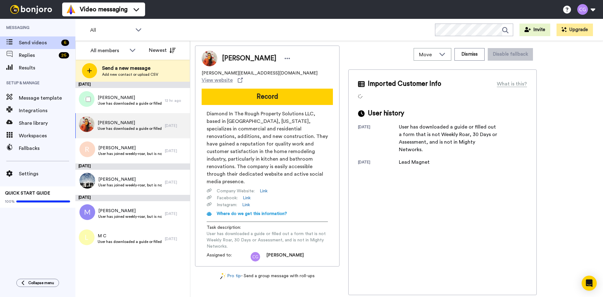 This screenshot has height=297, width=603. I want to click on img: cg.png, so click(255, 257).